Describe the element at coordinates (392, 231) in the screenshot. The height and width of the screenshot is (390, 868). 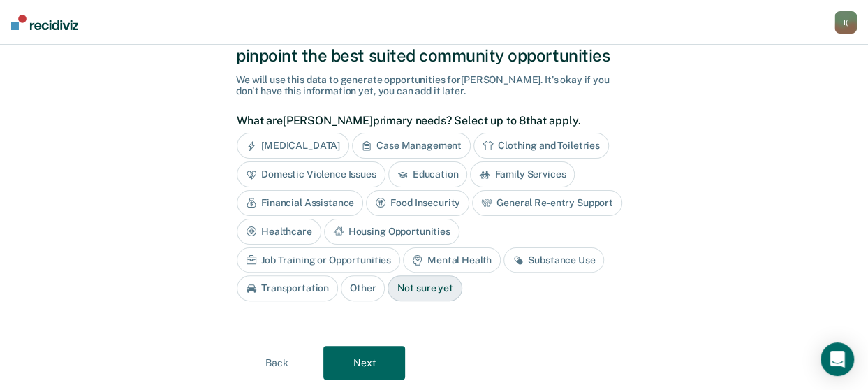
I see `div: Housing Opportunities` at that location.